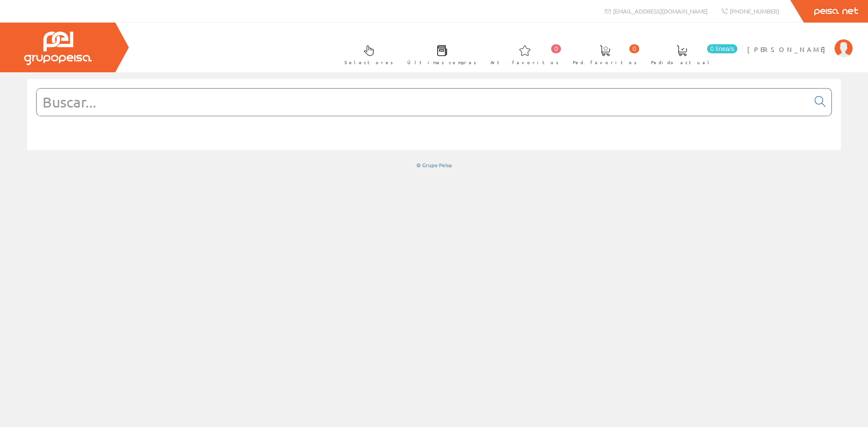 This screenshot has width=868, height=427. Describe the element at coordinates (369, 63) in the screenshot. I see `span: Selectores` at that location.